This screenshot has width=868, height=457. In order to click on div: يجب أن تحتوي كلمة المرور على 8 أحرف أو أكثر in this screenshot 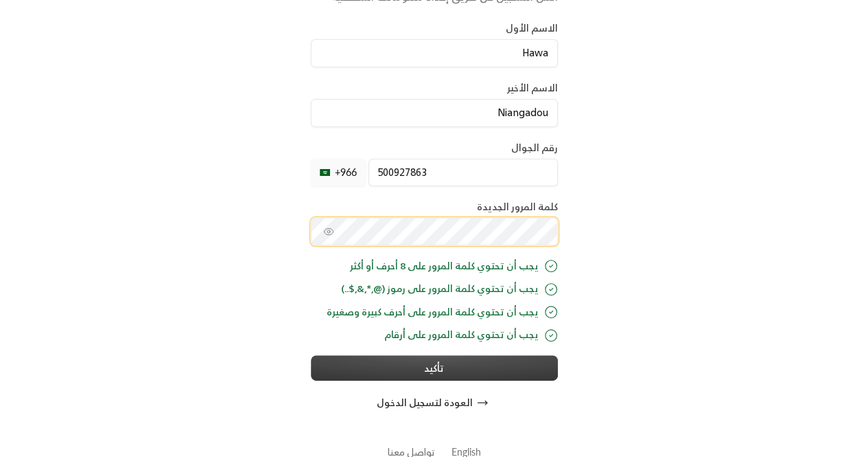, I will do `click(434, 266)`.